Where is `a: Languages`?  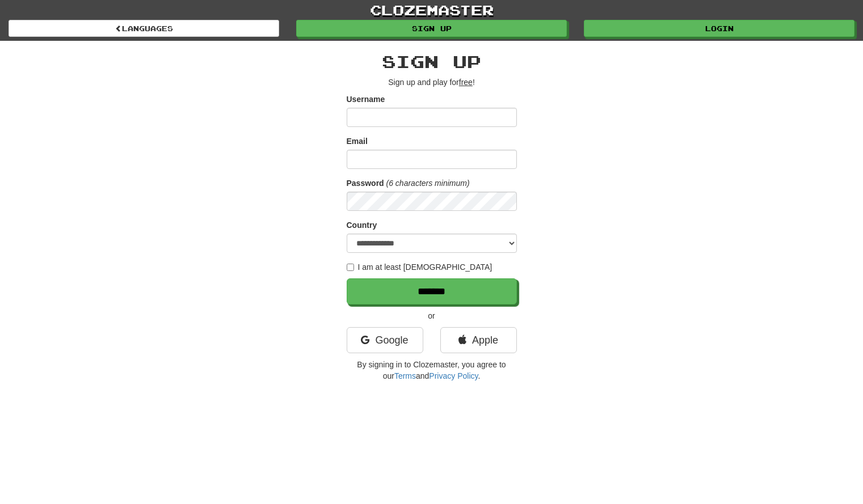
a: Languages is located at coordinates (144, 28).